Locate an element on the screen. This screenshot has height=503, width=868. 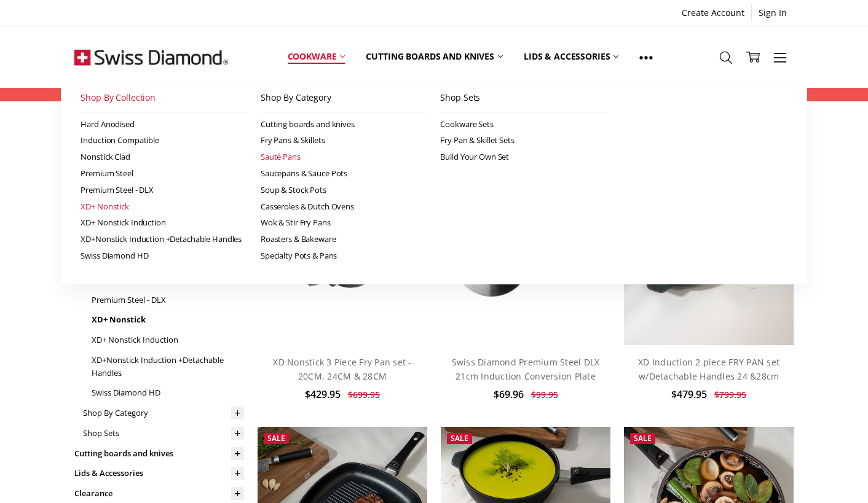
a: Swiss Diamond Premium Steel DLX 21cm Induction Conversion Plate is located at coordinates (526, 369).